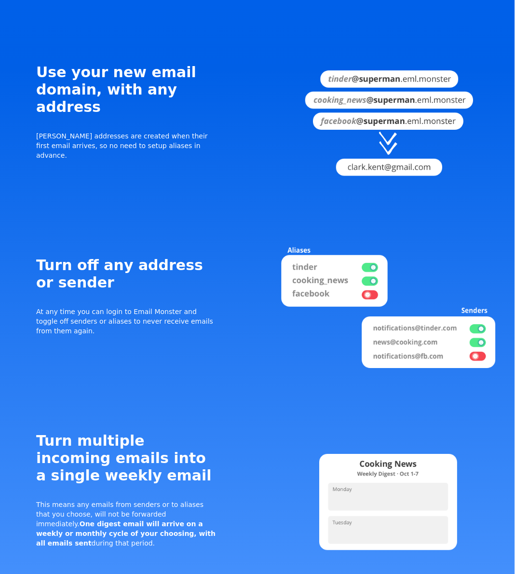 The height and width of the screenshot is (574, 515). I want to click on p: At any time you can login to Email Monster and toggle off senders or aliases to never receive ema..., so click(127, 322).